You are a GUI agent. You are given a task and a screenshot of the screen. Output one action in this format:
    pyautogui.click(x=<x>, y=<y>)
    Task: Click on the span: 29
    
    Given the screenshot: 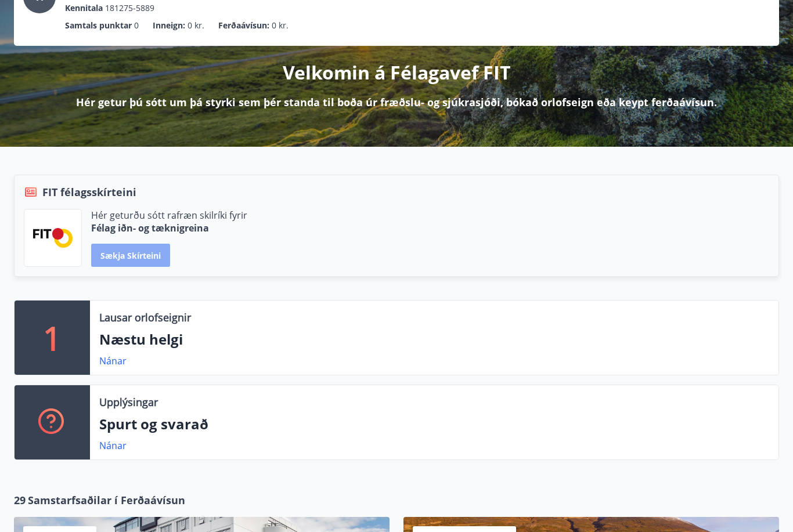 What is the action you would take?
    pyautogui.click(x=20, y=500)
    